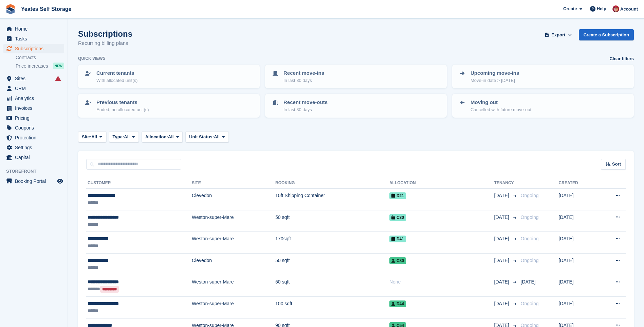  I want to click on span: D21, so click(397, 196).